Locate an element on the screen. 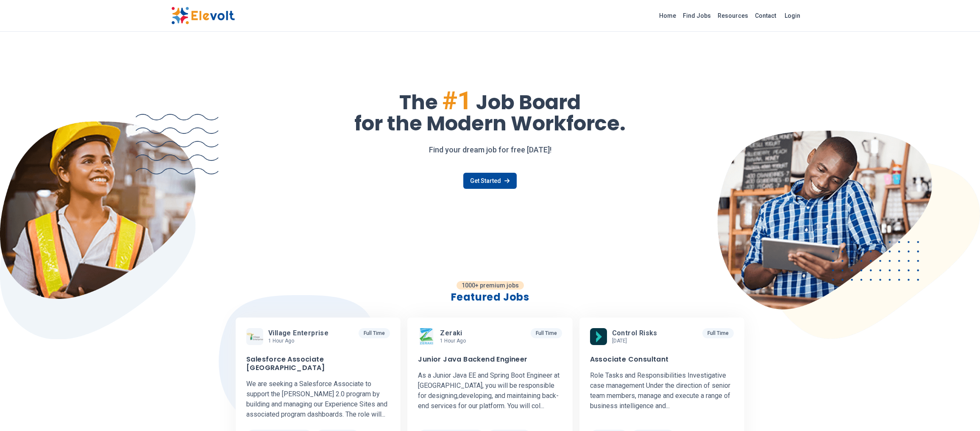 The width and height of the screenshot is (980, 431). a: Contact is located at coordinates (766, 16).